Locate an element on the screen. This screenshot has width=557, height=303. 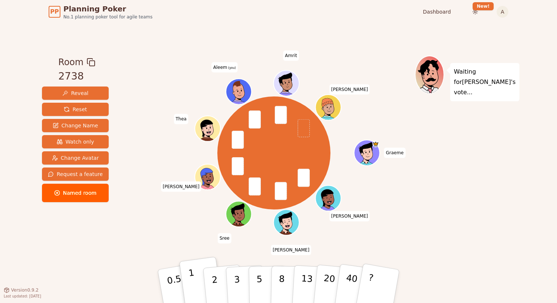
span: No.1 planning poker tool for agile teams is located at coordinates (108, 17).